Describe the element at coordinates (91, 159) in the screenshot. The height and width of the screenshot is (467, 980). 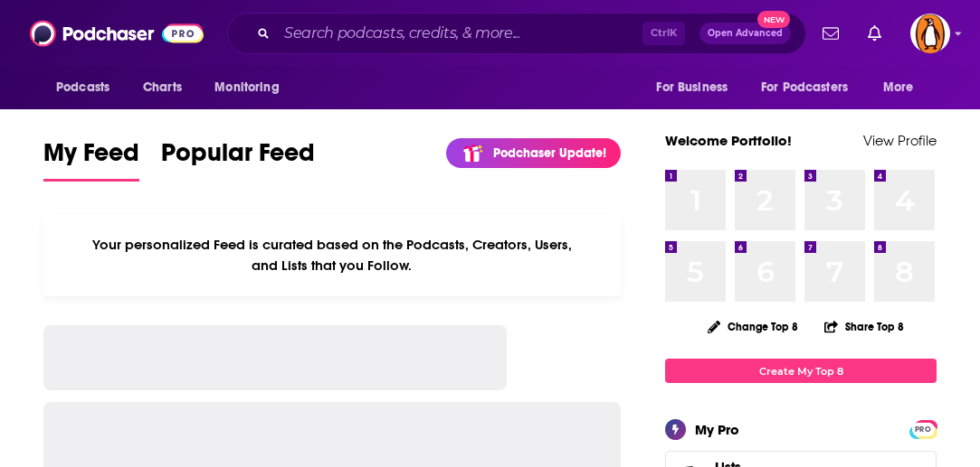
I see `a: My Feed` at that location.